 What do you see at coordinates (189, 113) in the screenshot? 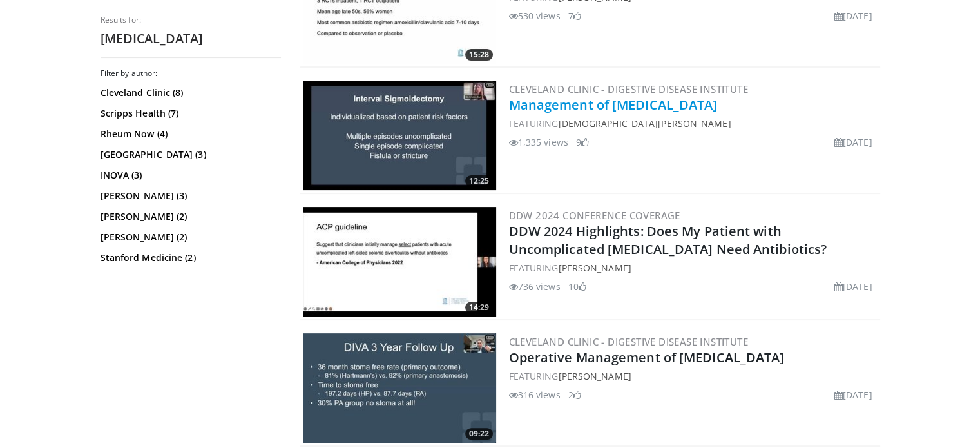
I see `a: Scripps Health (7)` at bounding box center [189, 113].